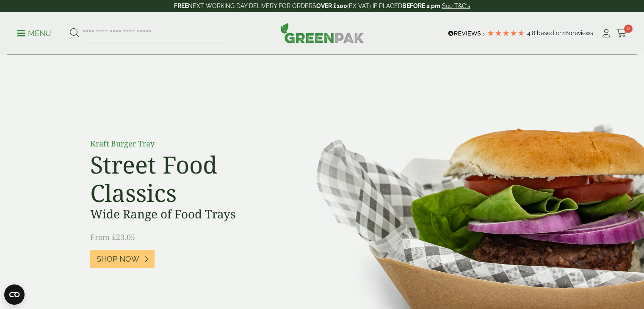 This screenshot has width=644, height=309. Describe the element at coordinates (567, 33) in the screenshot. I see `span: 180` at that location.